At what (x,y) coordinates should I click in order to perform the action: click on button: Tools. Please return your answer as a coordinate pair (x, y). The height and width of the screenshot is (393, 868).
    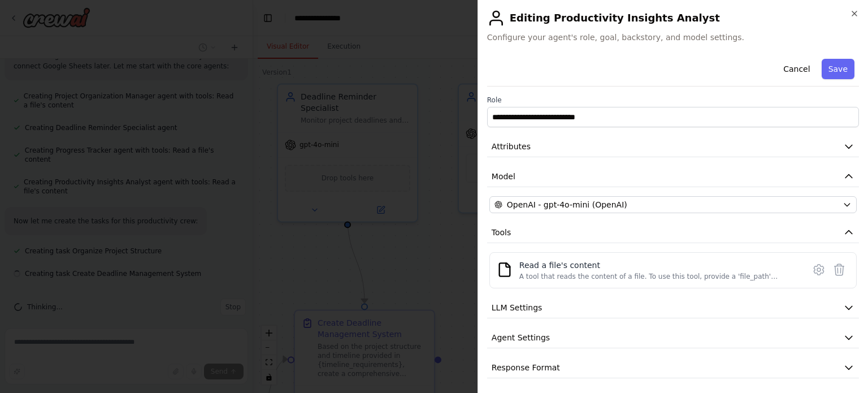
    Looking at the image, I should click on (673, 232).